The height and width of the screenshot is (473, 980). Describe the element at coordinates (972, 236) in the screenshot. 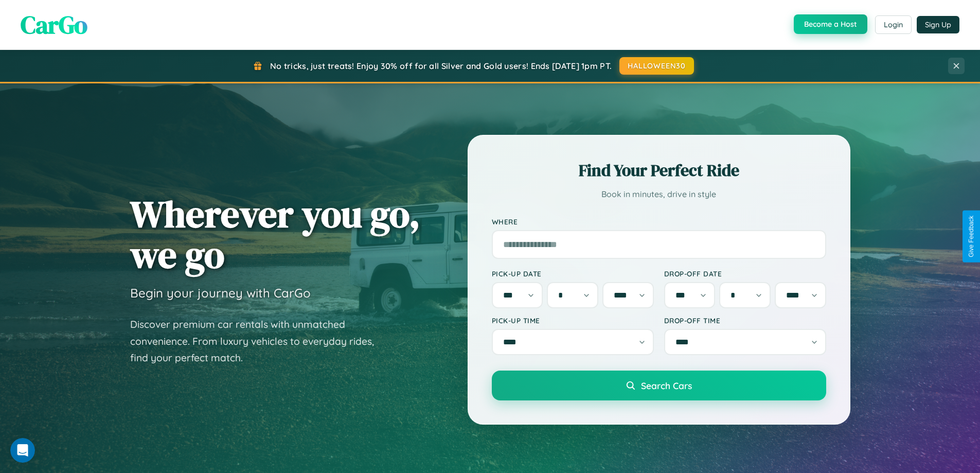

I see `div: Give Feedback` at that location.